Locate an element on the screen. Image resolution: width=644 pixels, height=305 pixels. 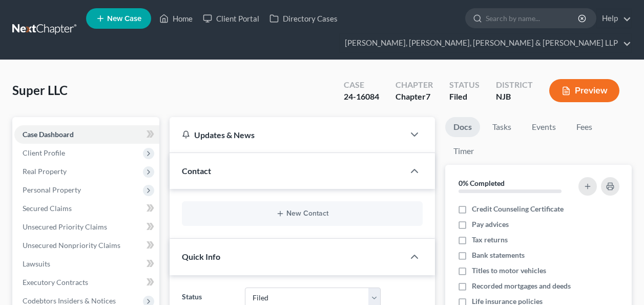
a: Help is located at coordinates (614, 18).